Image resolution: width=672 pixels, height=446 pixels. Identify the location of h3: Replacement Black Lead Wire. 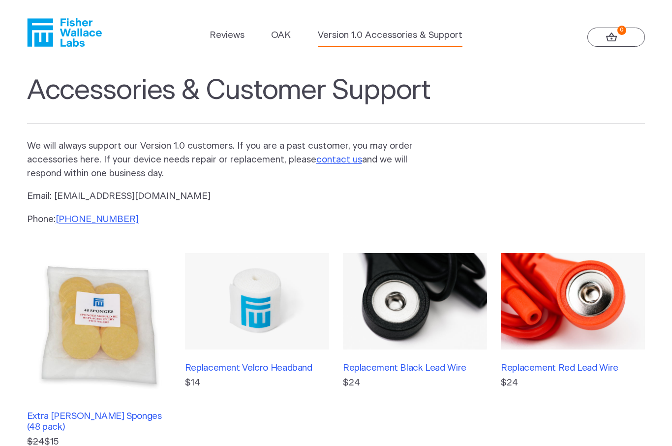
(415, 368).